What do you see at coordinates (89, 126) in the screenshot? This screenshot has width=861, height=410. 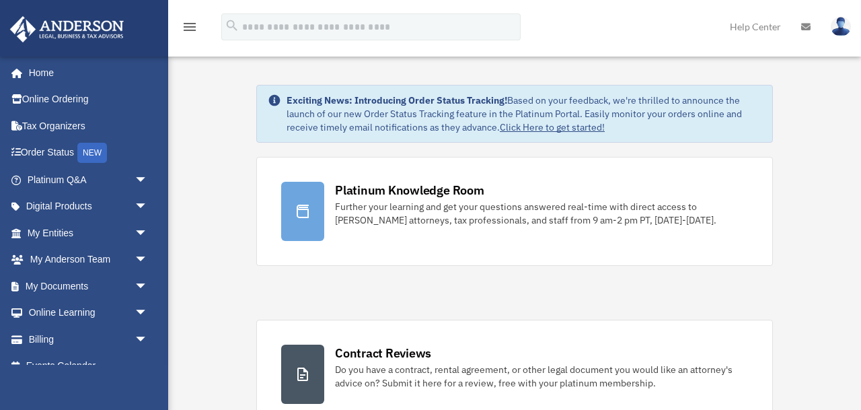 I see `a: Tax Organizers` at bounding box center [89, 126].